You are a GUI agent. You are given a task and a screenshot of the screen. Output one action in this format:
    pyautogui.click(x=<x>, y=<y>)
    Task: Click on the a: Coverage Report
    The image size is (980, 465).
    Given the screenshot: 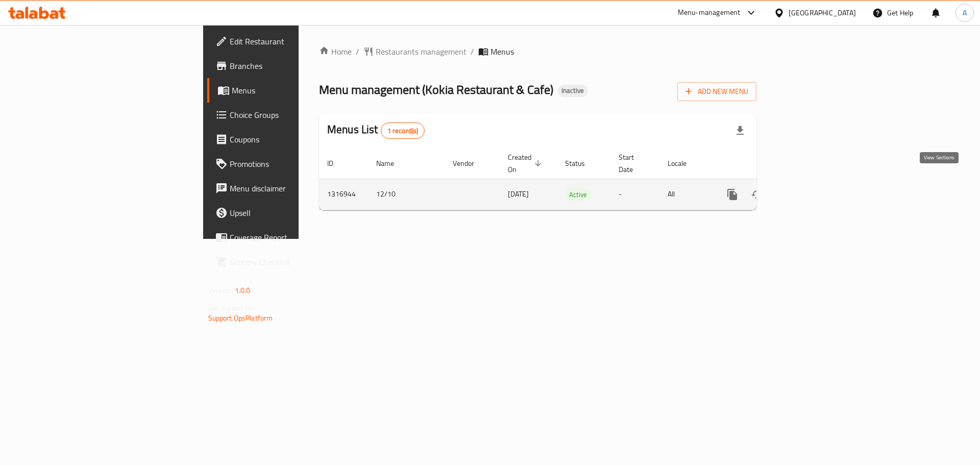 What is the action you would take?
    pyautogui.click(x=286, y=238)
    